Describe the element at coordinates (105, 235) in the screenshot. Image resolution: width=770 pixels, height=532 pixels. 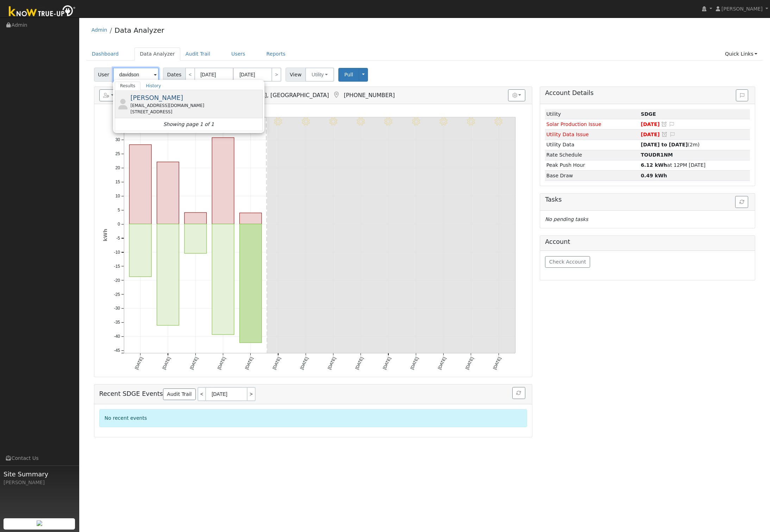
I see `text: kWh` at that location.